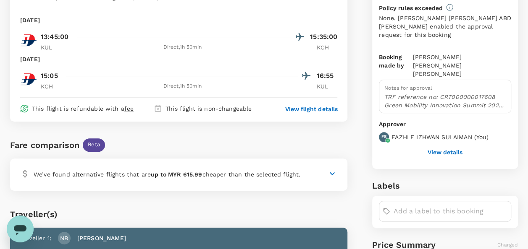 This screenshot has height=249, width=528. I want to click on div: Fare comparison, so click(45, 145).